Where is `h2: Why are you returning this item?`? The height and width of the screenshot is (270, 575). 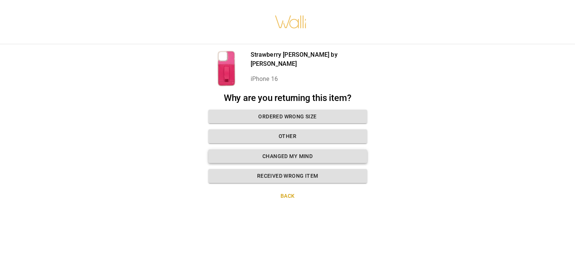 h2: Why are you returning this item? is located at coordinates (288, 98).